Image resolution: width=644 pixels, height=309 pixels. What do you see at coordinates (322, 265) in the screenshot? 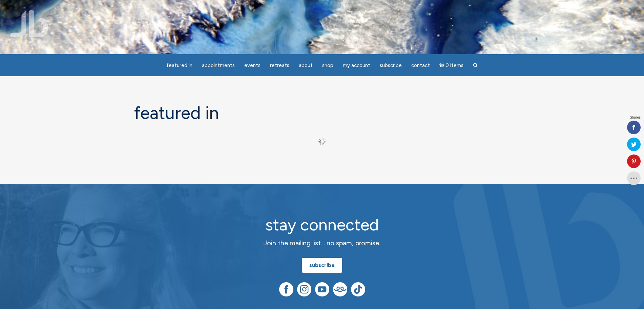
I see `a: subscribe` at bounding box center [322, 265].